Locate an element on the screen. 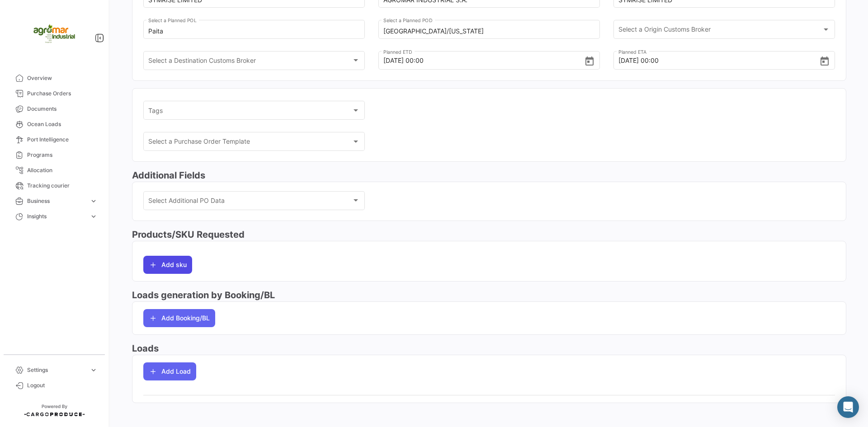  span: Insights is located at coordinates (57, 216).